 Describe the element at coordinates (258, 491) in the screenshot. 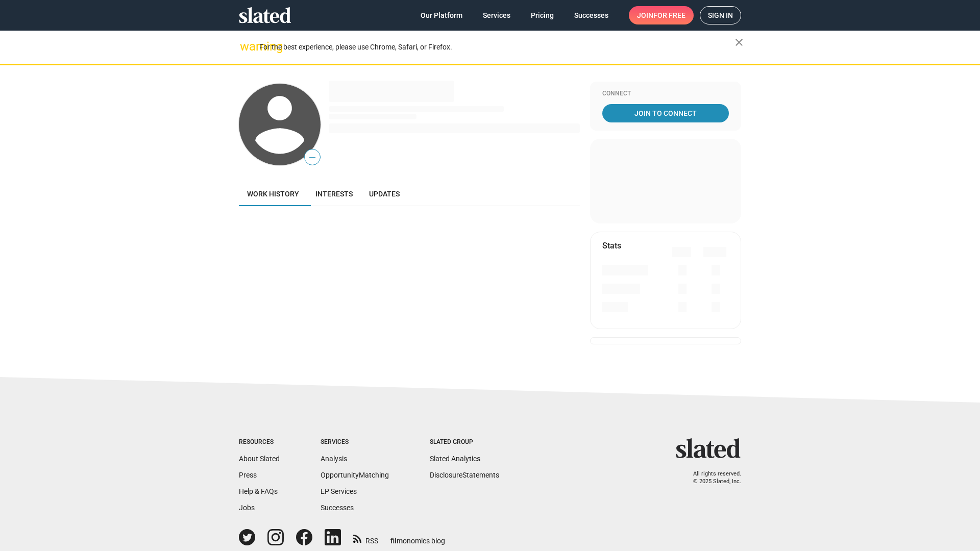

I see `a: Help & FAQs` at that location.